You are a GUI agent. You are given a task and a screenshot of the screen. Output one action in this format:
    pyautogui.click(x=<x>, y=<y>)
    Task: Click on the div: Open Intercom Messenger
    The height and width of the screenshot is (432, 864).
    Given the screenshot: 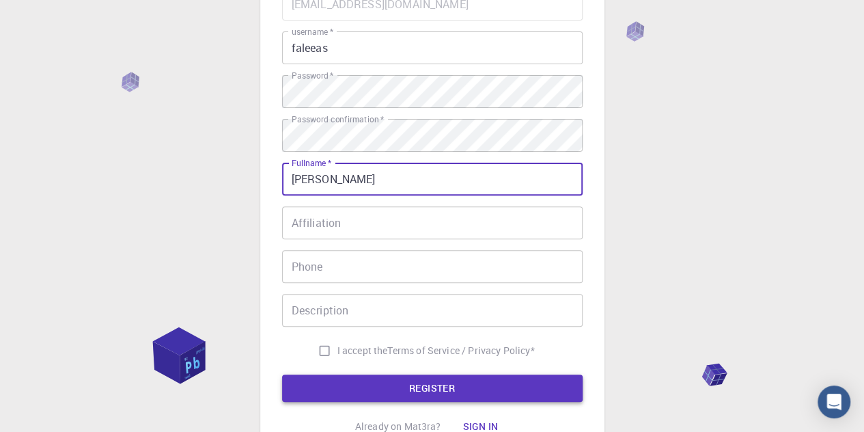 What is the action you would take?
    pyautogui.click(x=834, y=402)
    